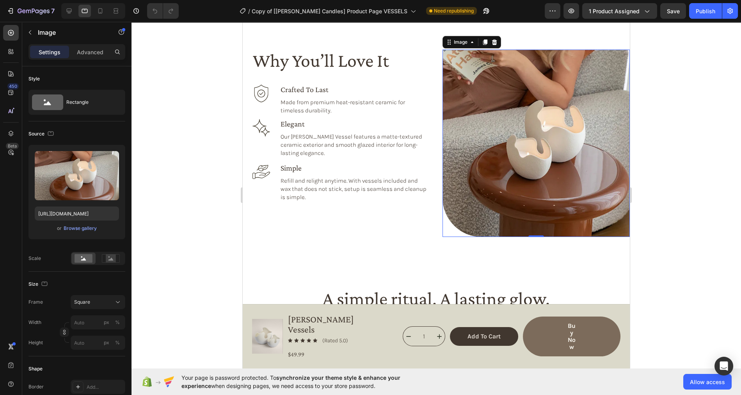  I want to click on span: Square, so click(82, 302).